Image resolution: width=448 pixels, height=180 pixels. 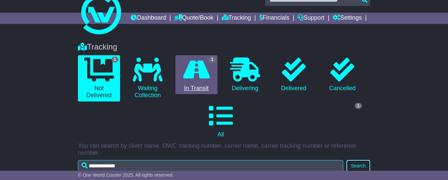 I want to click on button: Search, so click(x=358, y=165).